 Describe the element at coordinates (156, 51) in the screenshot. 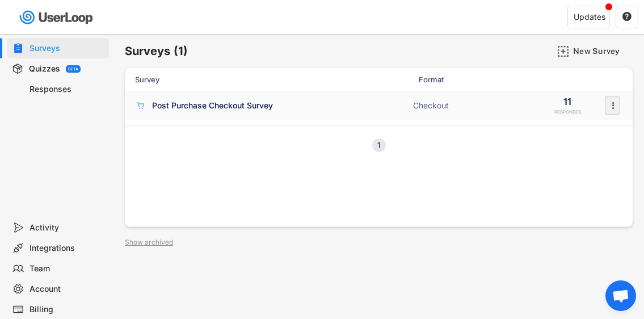

I see `h6: Surveys (1)` at that location.